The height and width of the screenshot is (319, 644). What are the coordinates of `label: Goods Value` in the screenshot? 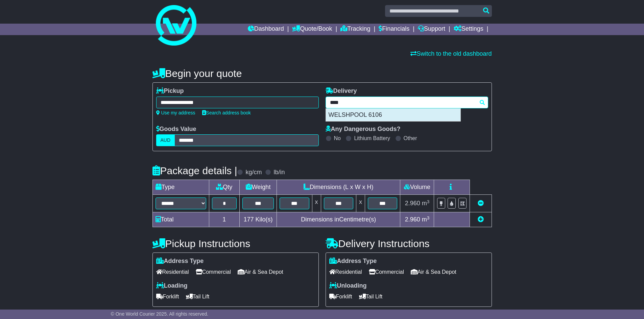 It's located at (176, 130).